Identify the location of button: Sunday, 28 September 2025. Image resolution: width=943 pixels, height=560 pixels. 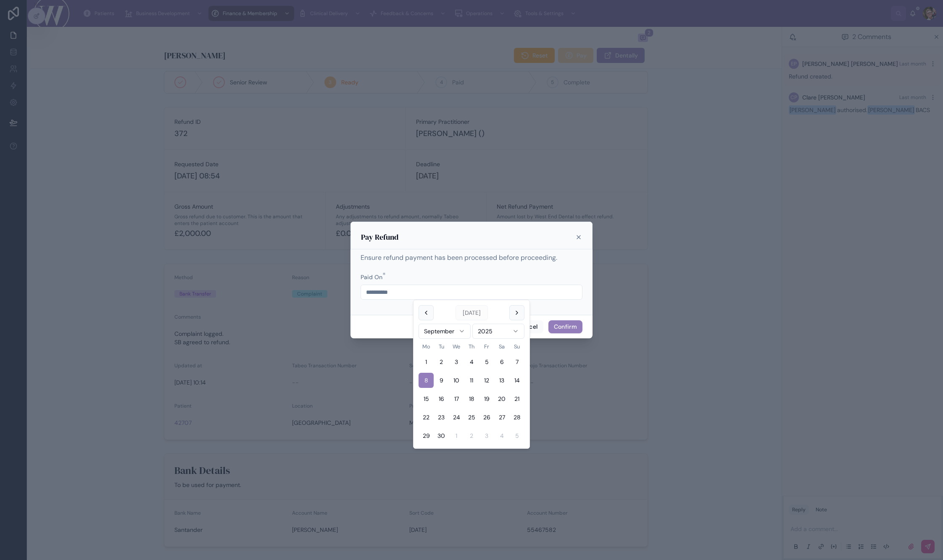
(517, 417).